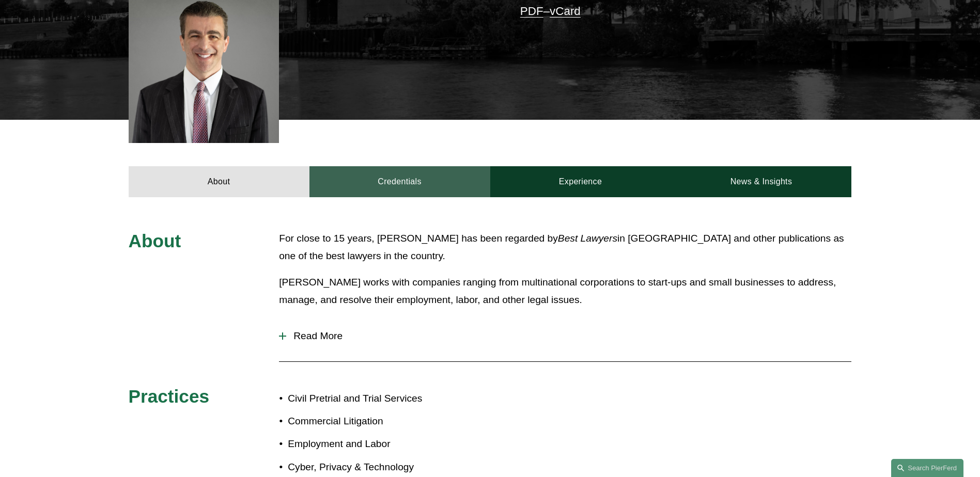 Image resolution: width=980 pixels, height=477 pixels. Describe the element at coordinates (580, 182) in the screenshot. I see `a: Experience` at that location.